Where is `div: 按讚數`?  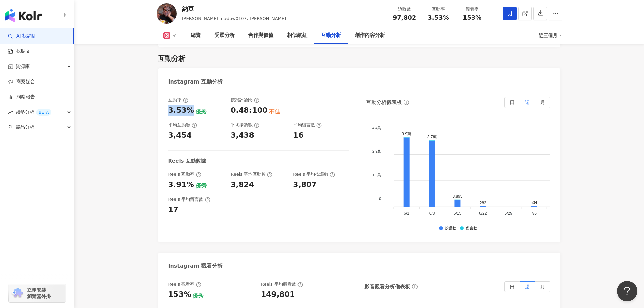
div: 按讚數 is located at coordinates (450, 228).